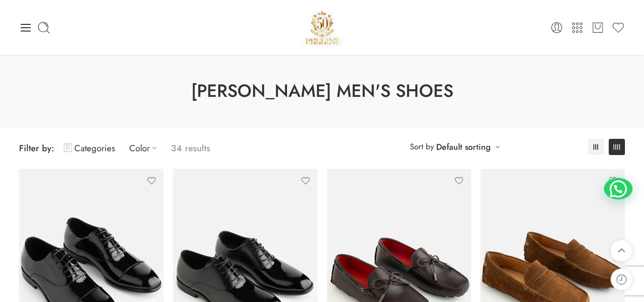 The width and height of the screenshot is (644, 302). Describe the element at coordinates (322, 27) in the screenshot. I see `a: Pellini -` at that location.